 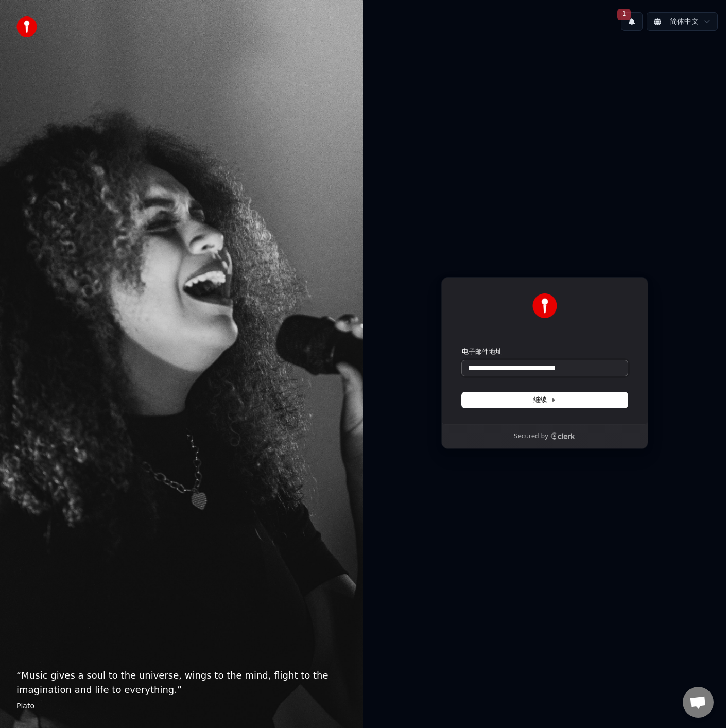 What do you see at coordinates (545, 400) in the screenshot?
I see `span: 继续` at bounding box center [545, 400].